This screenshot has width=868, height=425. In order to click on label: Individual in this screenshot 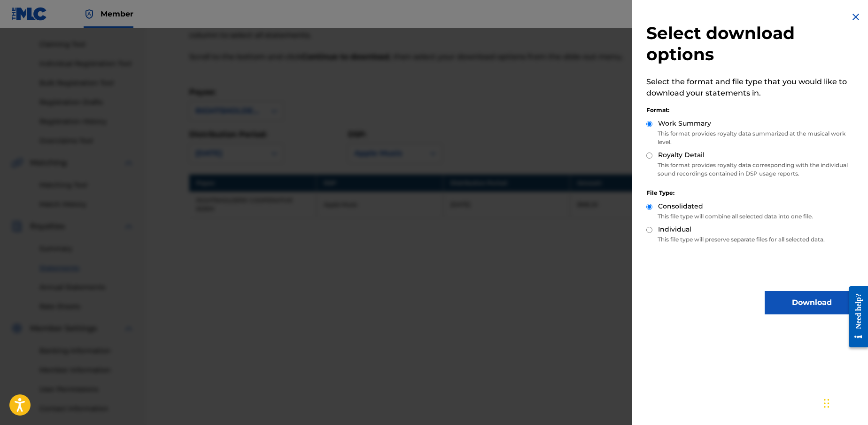, I will do `click(675, 229)`.